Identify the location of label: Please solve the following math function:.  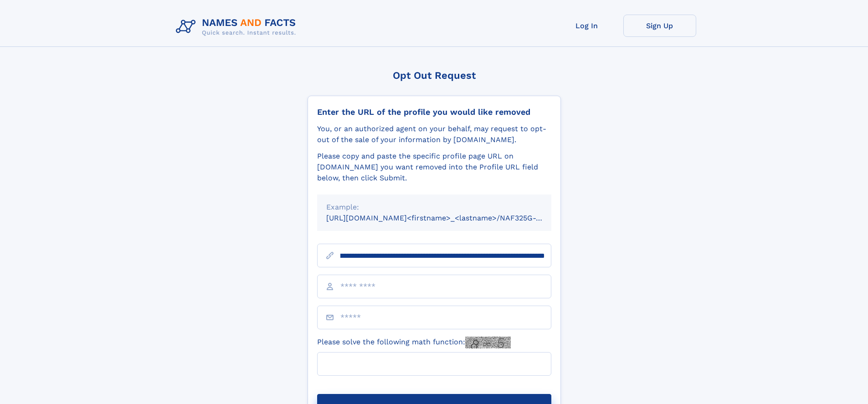
(413, 342).